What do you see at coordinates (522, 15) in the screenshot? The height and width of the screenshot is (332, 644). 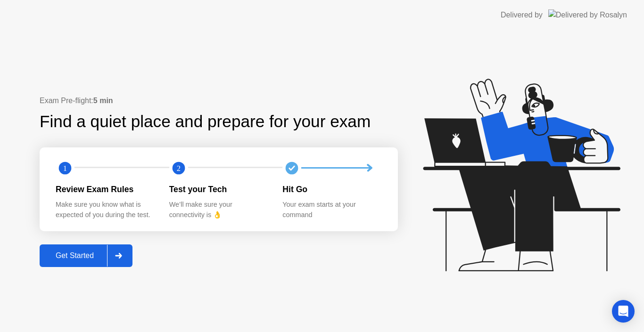 I see `div: Delivered by` at bounding box center [522, 15].